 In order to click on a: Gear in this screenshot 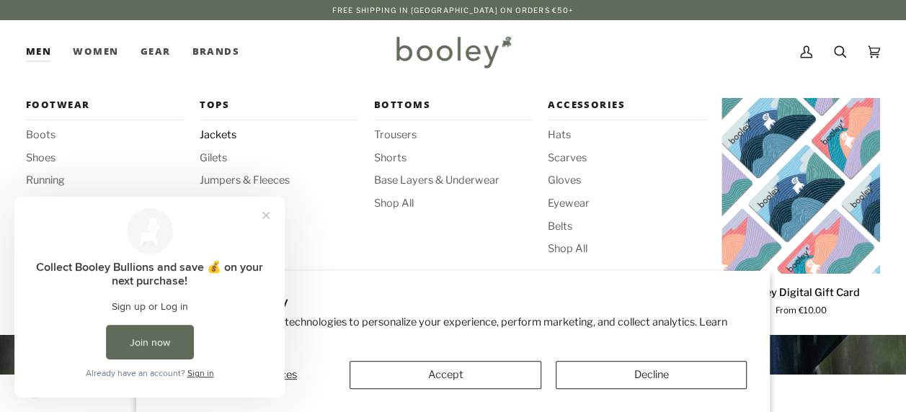, I will do `click(156, 52)`.